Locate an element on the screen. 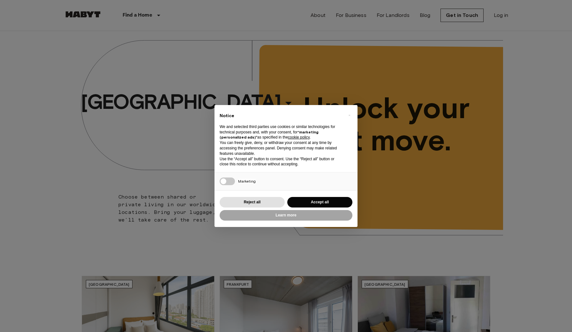 This screenshot has height=332, width=572. span: Marketing is located at coordinates (247, 181).